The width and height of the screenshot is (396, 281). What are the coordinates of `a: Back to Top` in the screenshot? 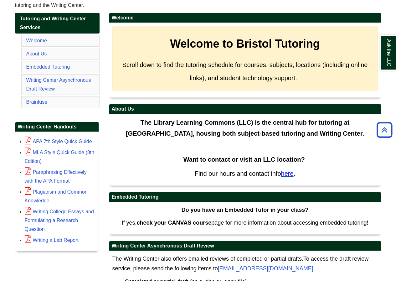 It's located at (384, 130).